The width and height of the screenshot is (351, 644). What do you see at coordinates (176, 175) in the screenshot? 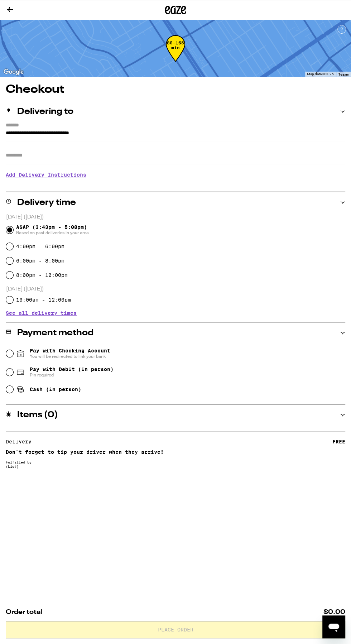
I see `h3: Add Delivery Instructions` at bounding box center [176, 175].